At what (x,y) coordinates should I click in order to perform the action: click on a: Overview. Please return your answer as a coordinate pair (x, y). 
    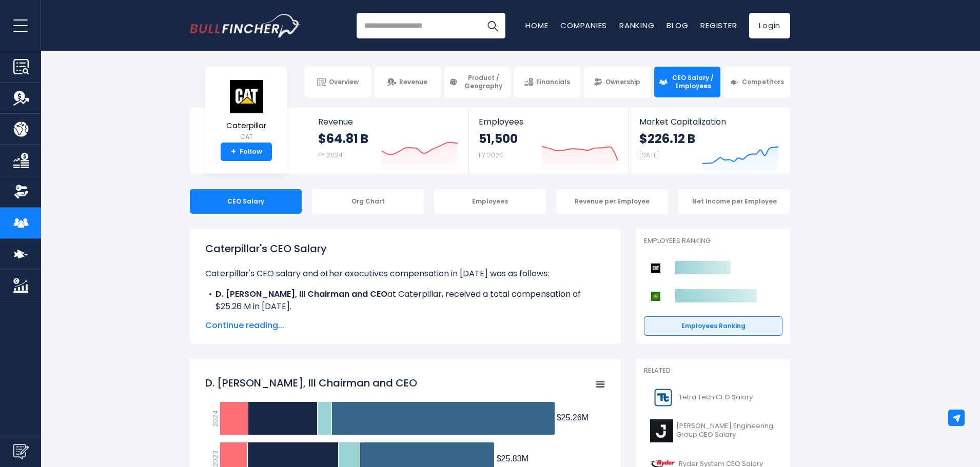
    Looking at the image, I should click on (338, 82).